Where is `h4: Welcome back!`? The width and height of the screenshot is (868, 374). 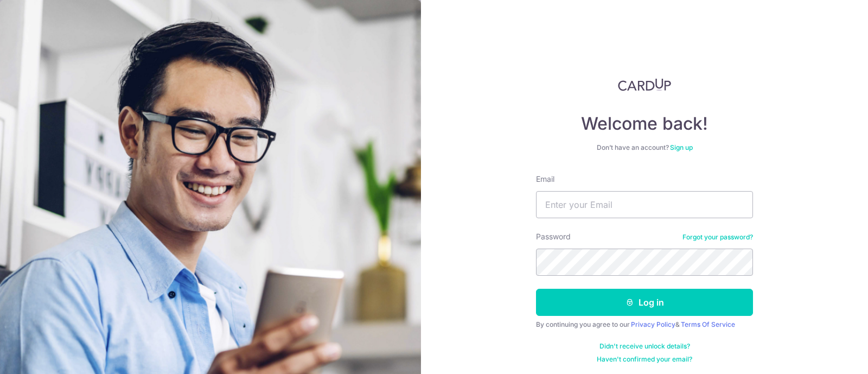
h4: Welcome back! is located at coordinates (644, 124).